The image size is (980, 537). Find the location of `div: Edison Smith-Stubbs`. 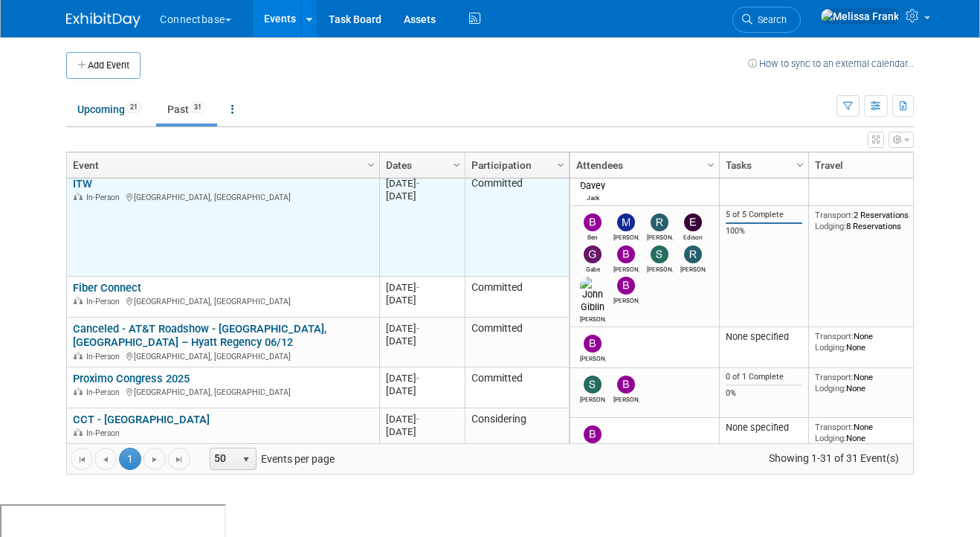

div: Edison Smith-Stubbs is located at coordinates (693, 236).